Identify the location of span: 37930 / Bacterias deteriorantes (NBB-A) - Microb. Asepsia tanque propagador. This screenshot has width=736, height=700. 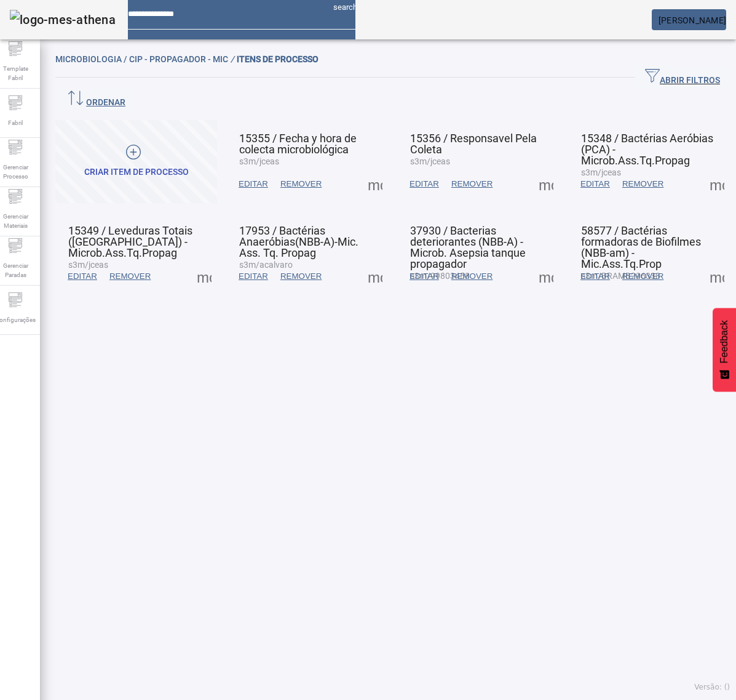
(468, 247).